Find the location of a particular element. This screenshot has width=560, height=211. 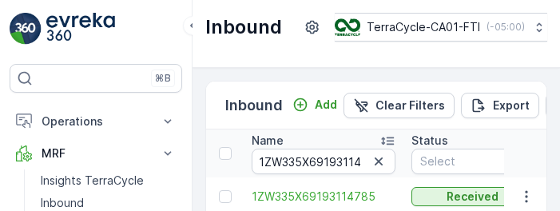

p: ⌘B is located at coordinates (163, 78).